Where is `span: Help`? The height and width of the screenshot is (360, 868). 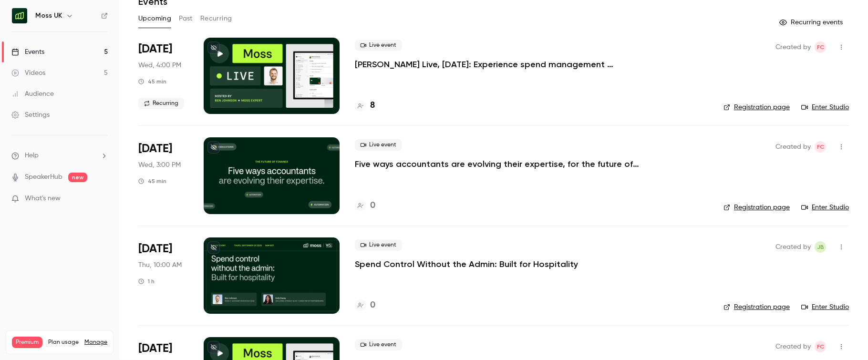 span: Help is located at coordinates (31, 155).